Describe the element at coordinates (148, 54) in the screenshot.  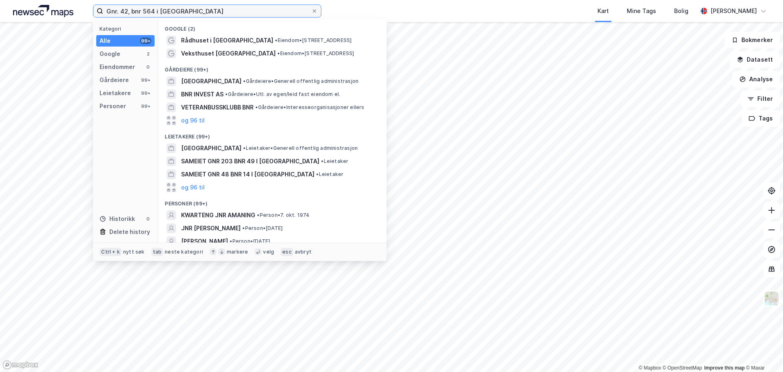
I see `div: 2` at that location.